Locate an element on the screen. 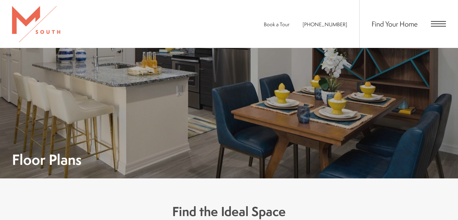  button: Open Menu is located at coordinates (439, 24).